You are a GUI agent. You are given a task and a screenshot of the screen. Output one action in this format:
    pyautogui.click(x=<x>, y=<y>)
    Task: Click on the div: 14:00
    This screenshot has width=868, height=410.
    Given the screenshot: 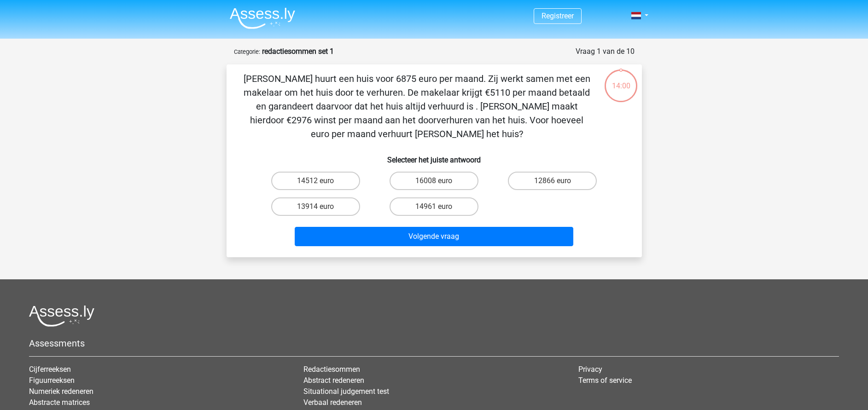 What is the action you would take?
    pyautogui.click(x=621, y=80)
    